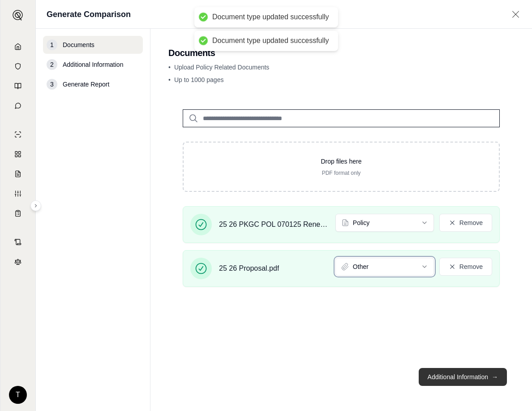 Image resolution: width=532 pixels, height=411 pixels. Describe the element at coordinates (18, 174) in the screenshot. I see `a: Claim Coverage` at that location.